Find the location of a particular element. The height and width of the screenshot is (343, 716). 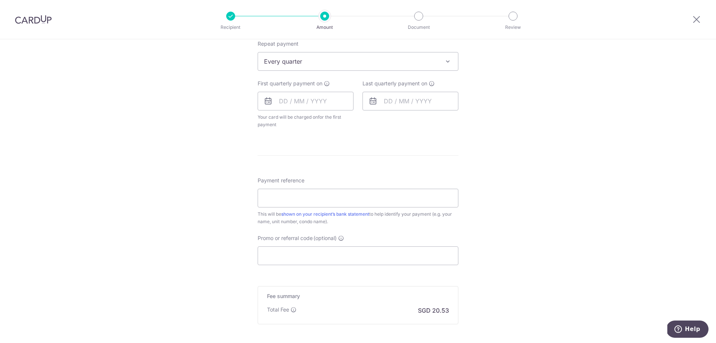

span: First quarterly payment on is located at coordinates (290, 84).